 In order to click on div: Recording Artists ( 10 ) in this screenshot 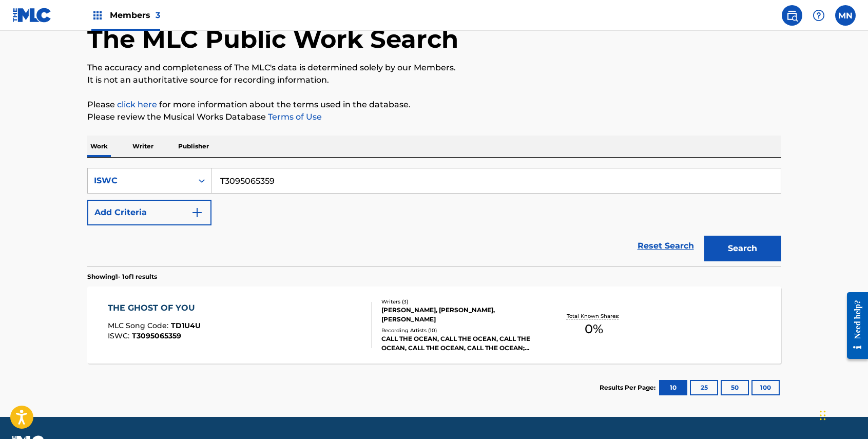, I will do `click(459, 330)`.